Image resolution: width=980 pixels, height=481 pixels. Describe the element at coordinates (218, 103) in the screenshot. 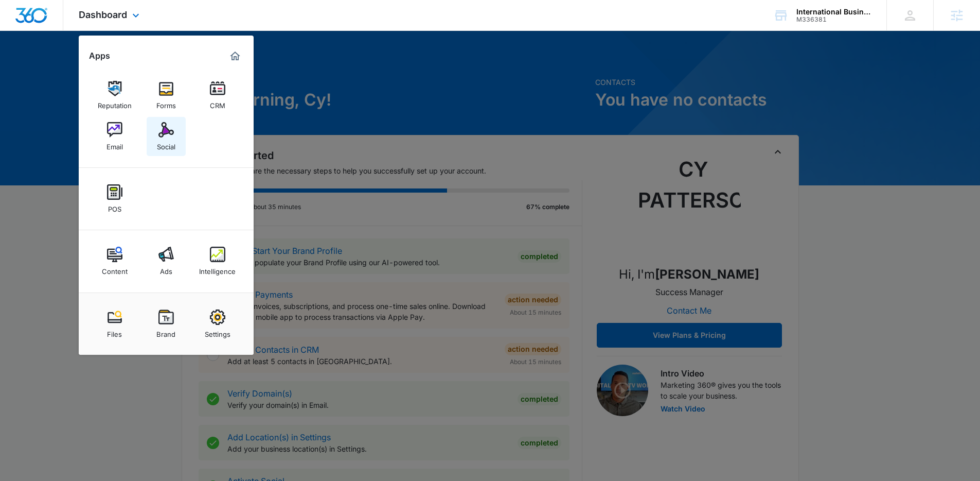

I see `div: CRM` at that location.